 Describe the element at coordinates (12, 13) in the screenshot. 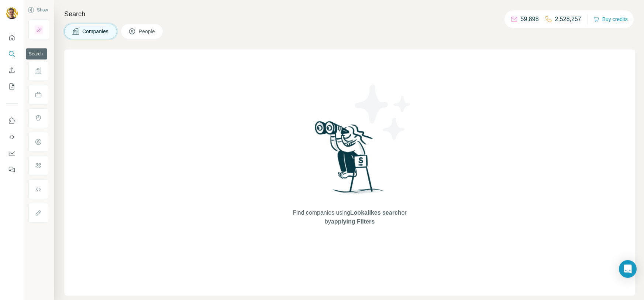

I see `img: Avatar` at that location.